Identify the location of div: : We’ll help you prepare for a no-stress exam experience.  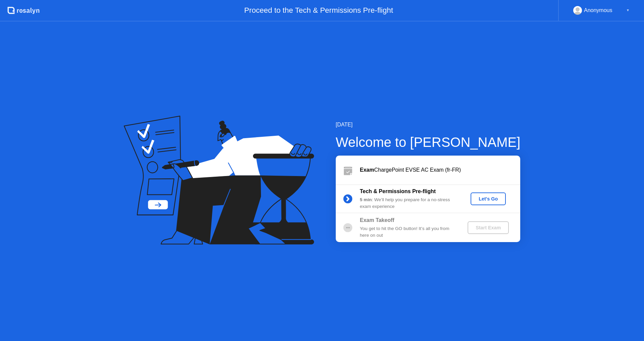
(408, 203).